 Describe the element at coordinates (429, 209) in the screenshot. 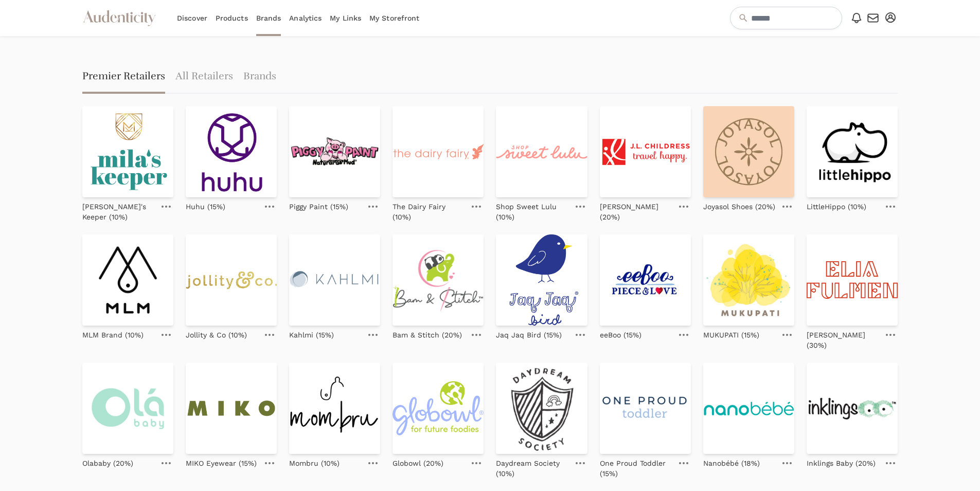

I see `a: The Dairy Fairy (10%)` at that location.